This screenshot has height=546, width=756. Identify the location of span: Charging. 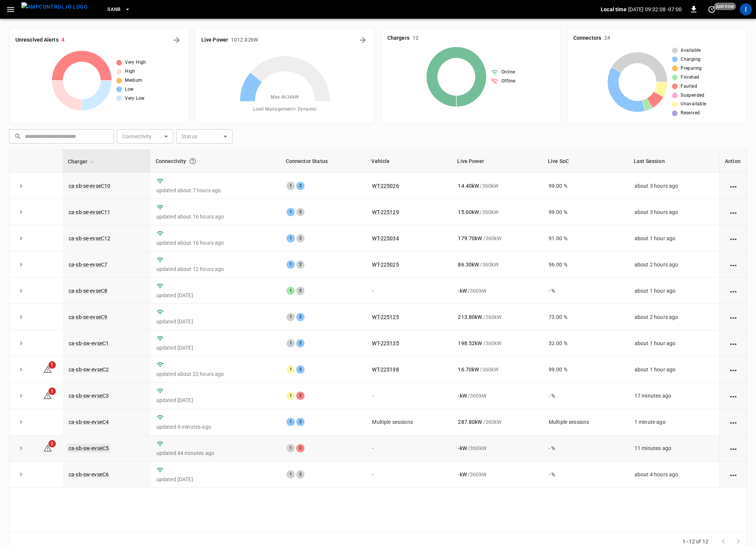
(691, 59).